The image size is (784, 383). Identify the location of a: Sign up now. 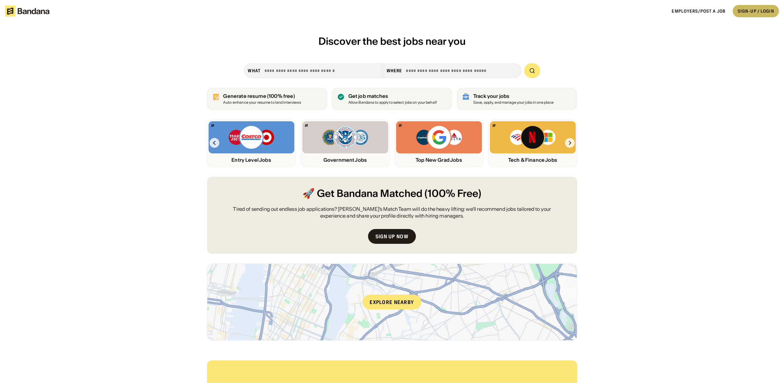
(392, 236).